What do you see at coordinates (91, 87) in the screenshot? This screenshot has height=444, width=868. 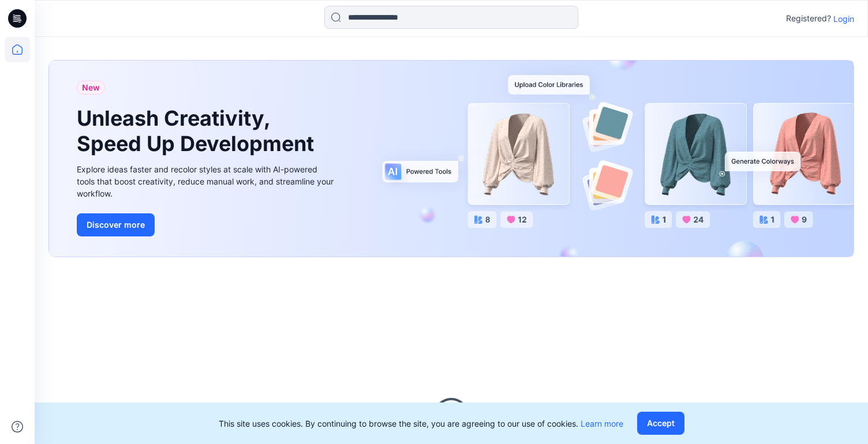 I see `span: New` at bounding box center [91, 87].